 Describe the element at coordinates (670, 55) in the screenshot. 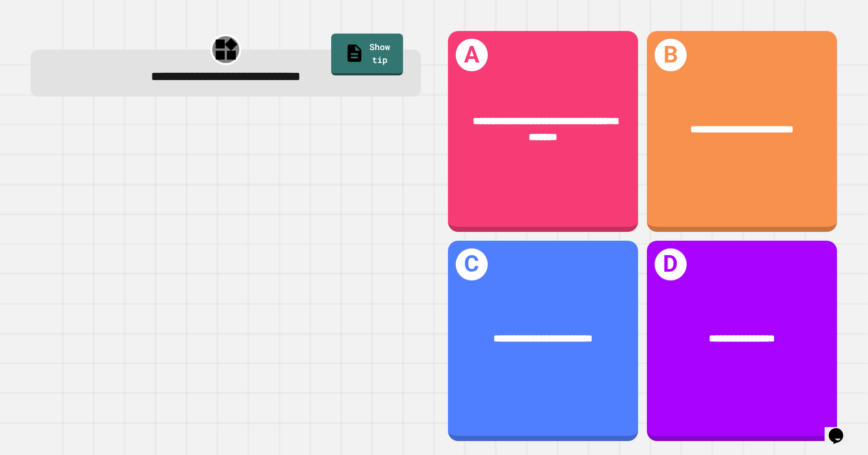

I see `h1: B` at that location.